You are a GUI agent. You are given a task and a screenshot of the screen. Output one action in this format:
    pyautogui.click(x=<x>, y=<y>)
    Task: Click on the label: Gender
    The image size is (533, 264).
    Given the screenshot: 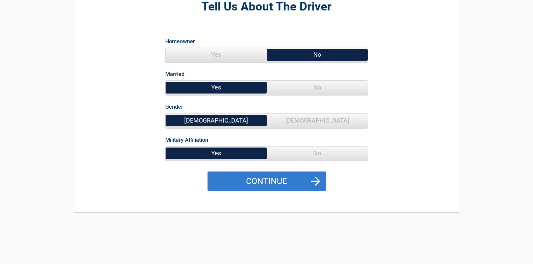 What is the action you would take?
    pyautogui.click(x=174, y=107)
    